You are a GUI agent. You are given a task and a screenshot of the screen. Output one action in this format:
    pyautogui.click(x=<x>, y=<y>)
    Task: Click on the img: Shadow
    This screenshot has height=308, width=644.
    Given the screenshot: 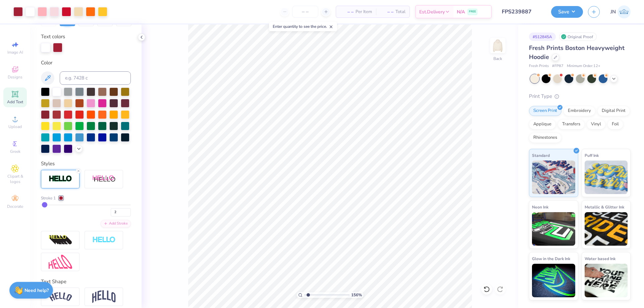 What is the action you would take?
    pyautogui.click(x=104, y=179)
    